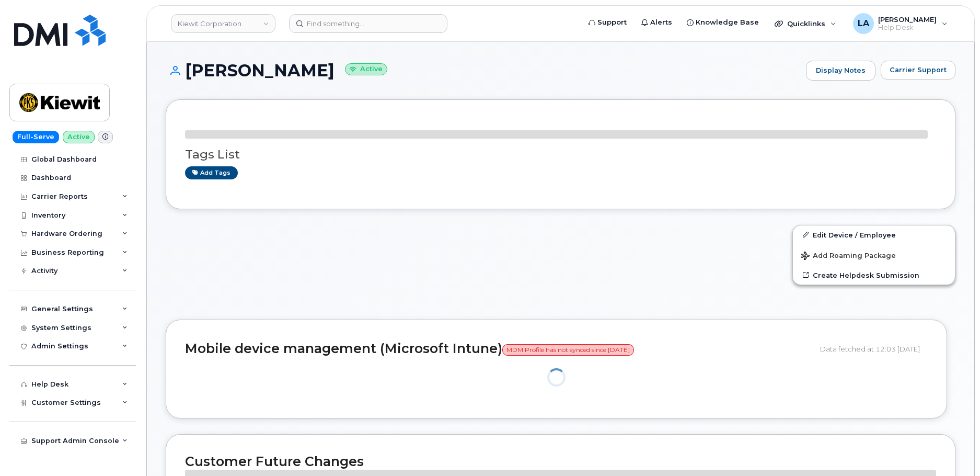 The image size is (980, 476). Describe the element at coordinates (560, 462) in the screenshot. I see `h2: Customer Future Changes` at that location.